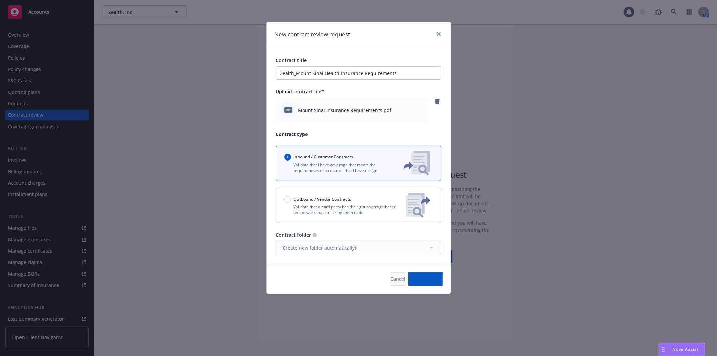  Describe the element at coordinates (359, 247) in the screenshot. I see `button: (Create new folder automatically)` at that location.